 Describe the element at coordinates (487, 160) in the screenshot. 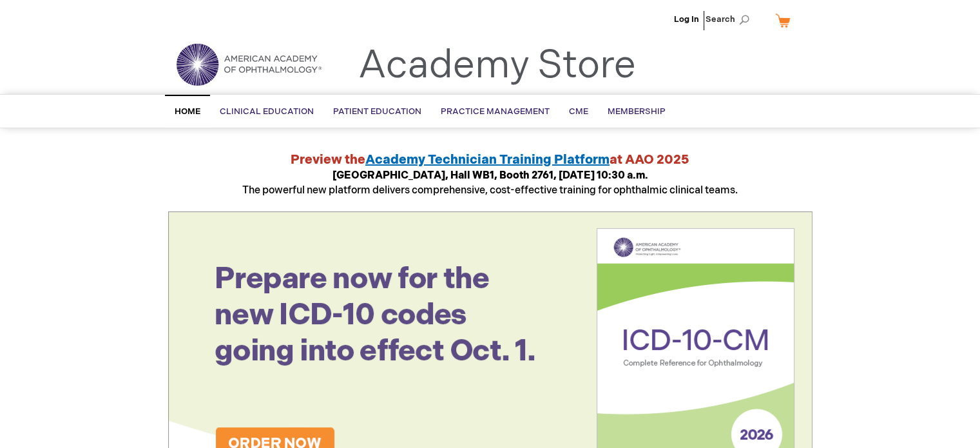

I see `a: Academy Technician Training Platform` at that location.